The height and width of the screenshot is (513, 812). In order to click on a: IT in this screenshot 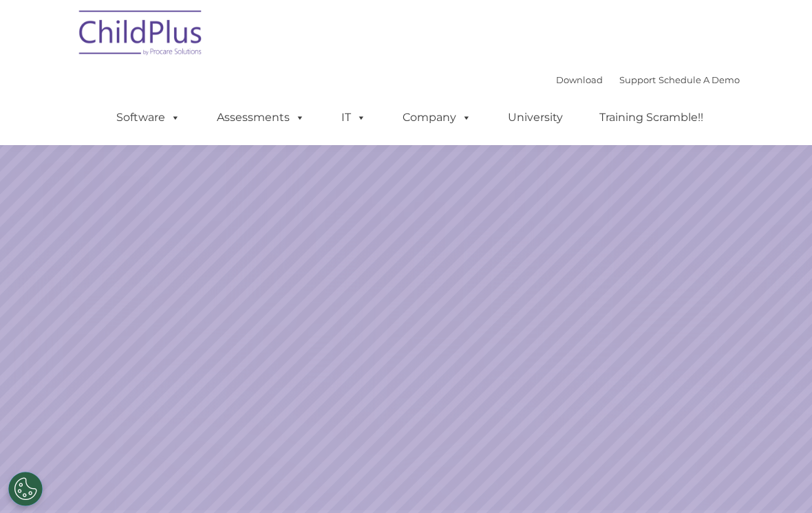, I will do `click(354, 118)`.